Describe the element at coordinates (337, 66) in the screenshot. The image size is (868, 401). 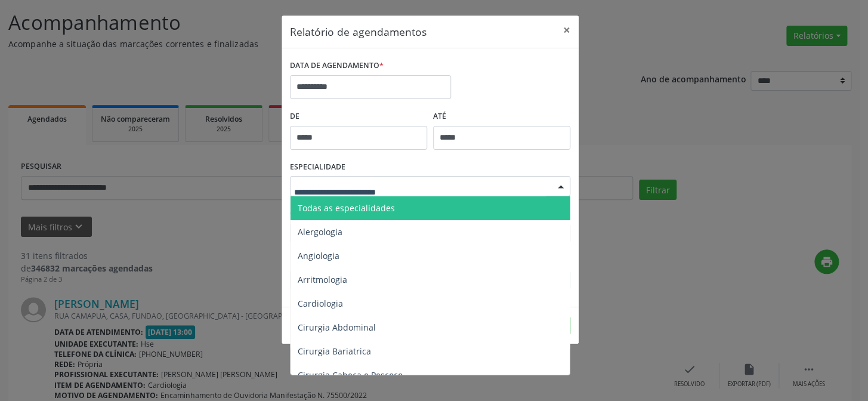
I see `label: DATA DE AGENDAMENTO` at that location.